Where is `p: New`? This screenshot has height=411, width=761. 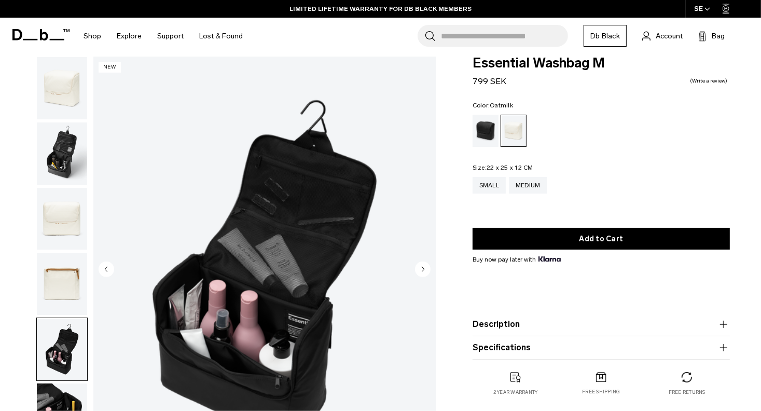
p: New is located at coordinates (109, 67).